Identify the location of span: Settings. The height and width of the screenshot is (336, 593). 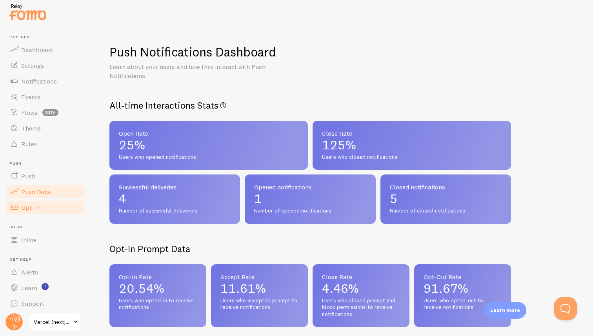
(33, 66).